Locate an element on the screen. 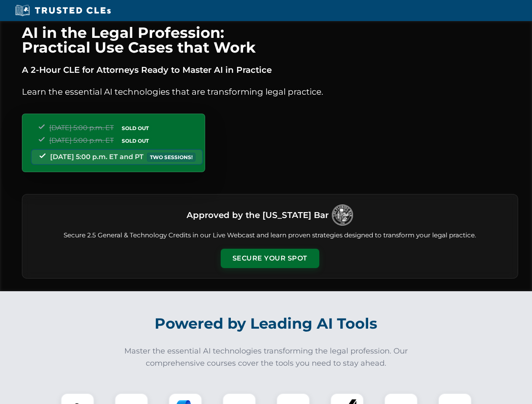 The height and width of the screenshot is (404, 532). p: Master the essential AI technologies transforming the legal profession. Our comprehensive courses... is located at coordinates (267, 357).